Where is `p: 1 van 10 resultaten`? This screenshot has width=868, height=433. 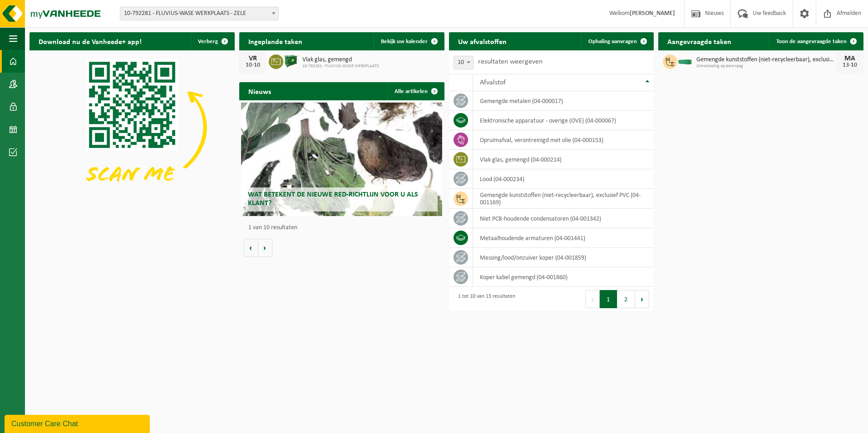
p: 1 van 10 resultaten is located at coordinates (344, 228).